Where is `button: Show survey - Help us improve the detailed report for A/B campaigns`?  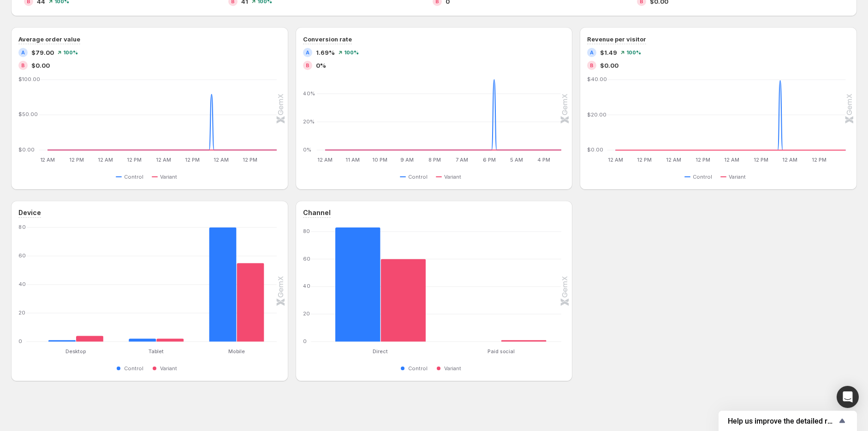
button: Show survey - Help us improve the detailed report for A/B campaigns is located at coordinates (788, 421).